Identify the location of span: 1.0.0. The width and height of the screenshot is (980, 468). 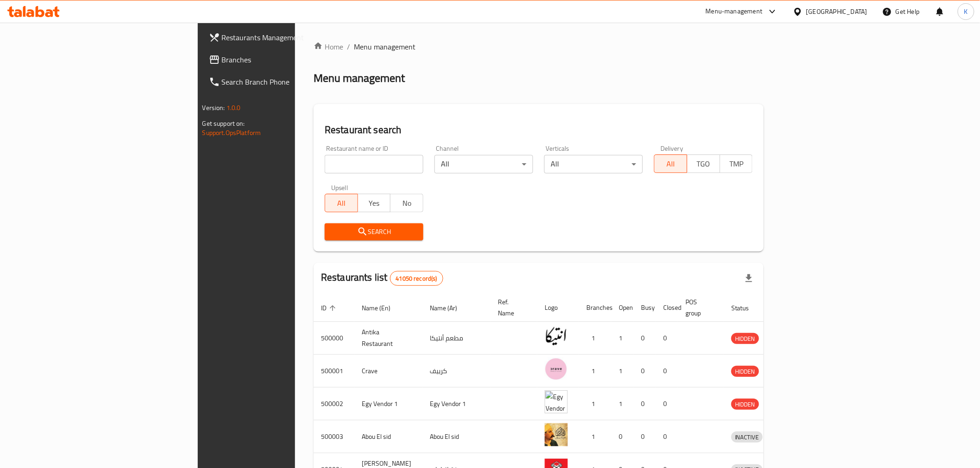
(234, 108).